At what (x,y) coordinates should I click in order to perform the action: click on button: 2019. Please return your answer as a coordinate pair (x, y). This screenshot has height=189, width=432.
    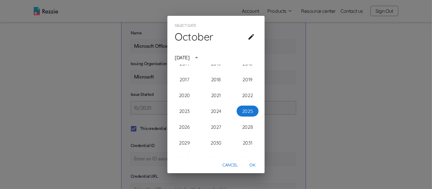
    Looking at the image, I should click on (247, 79).